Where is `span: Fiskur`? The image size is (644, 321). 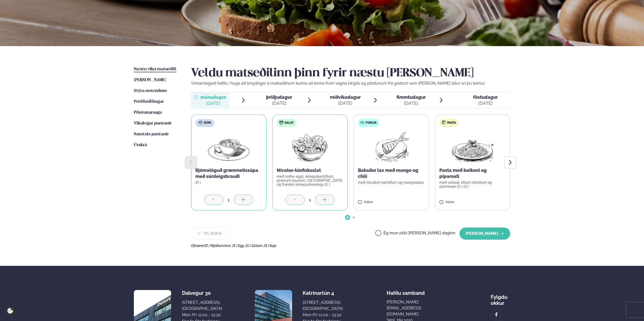
span: Fiskur is located at coordinates (371, 123).